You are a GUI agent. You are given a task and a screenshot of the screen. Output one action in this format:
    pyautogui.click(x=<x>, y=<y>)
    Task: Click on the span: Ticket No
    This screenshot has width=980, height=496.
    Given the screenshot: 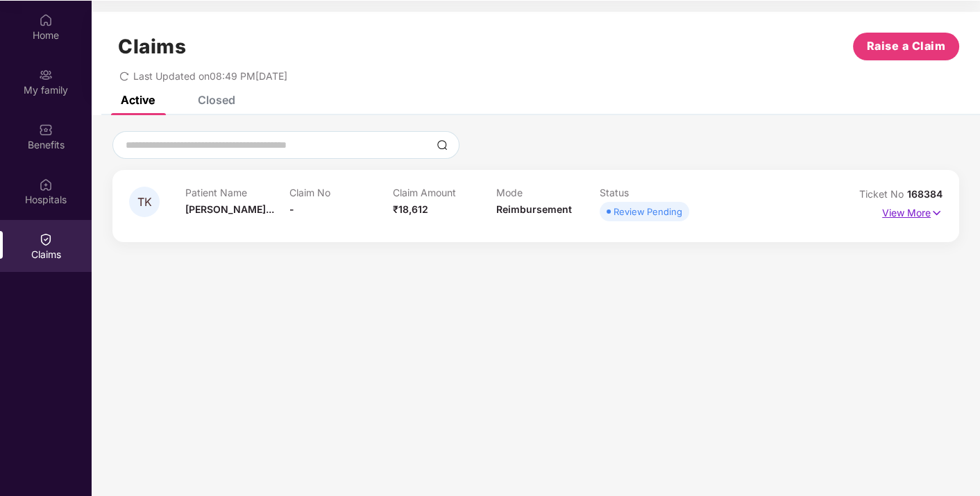 What is the action you would take?
    pyautogui.click(x=883, y=193)
    